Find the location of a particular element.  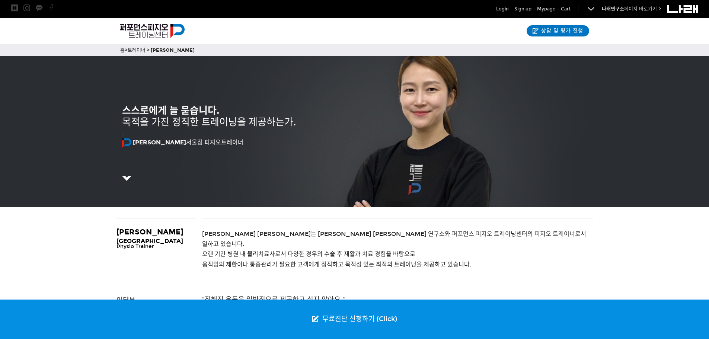

a: 상담 및 평가 진행 is located at coordinates (558, 31).